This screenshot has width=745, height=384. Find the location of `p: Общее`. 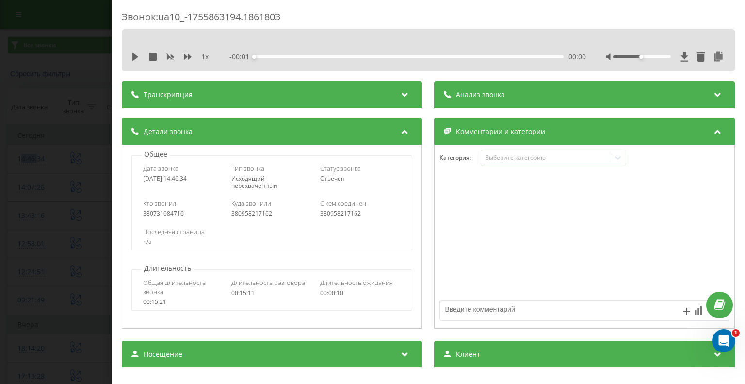

p: Общее is located at coordinates (156, 154).